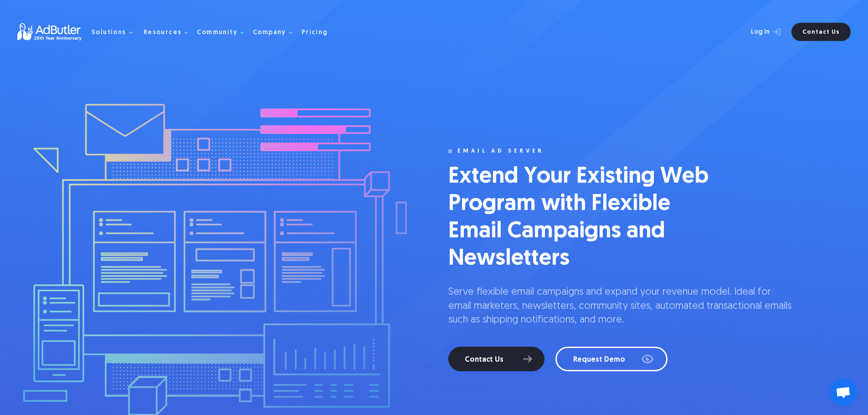 The height and width of the screenshot is (415, 868). Describe the element at coordinates (217, 32) in the screenshot. I see `div: Community` at that location.